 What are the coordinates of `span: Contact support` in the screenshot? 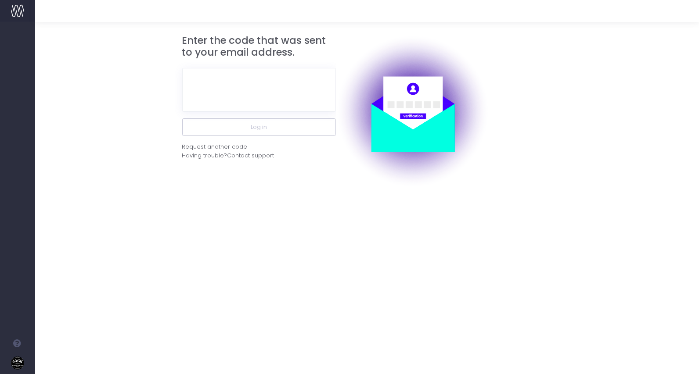 It's located at (251, 156).